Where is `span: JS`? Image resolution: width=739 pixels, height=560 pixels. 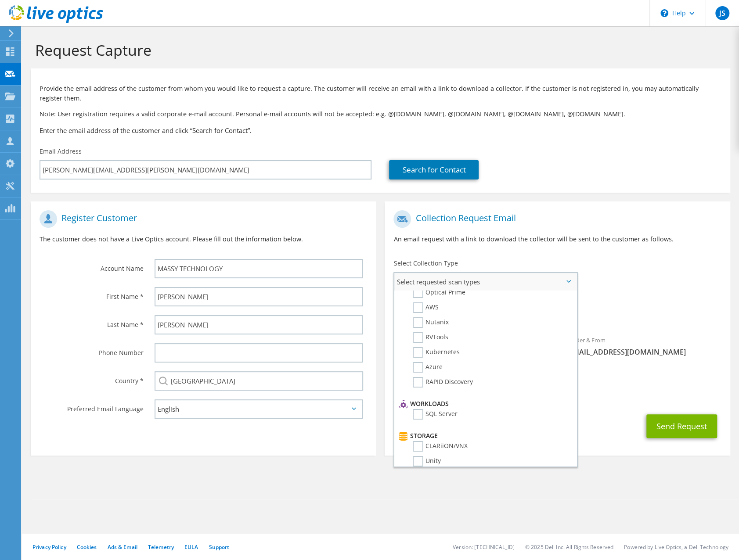 span: JS is located at coordinates (722, 13).